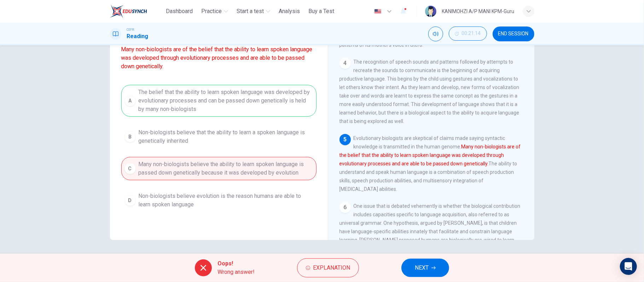 This screenshot has height=282, width=644. What do you see at coordinates (471, 34) in the screenshot?
I see `span: 00:21:14` at bounding box center [471, 34].